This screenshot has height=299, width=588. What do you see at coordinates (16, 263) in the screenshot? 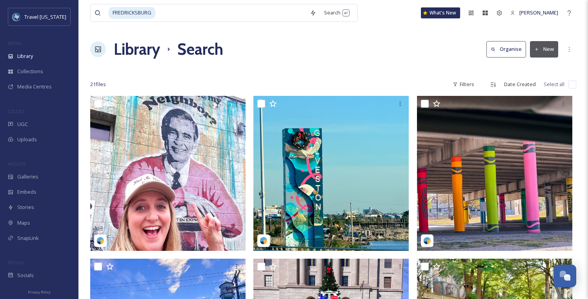
I see `span: SOCIALS` at bounding box center [16, 263].